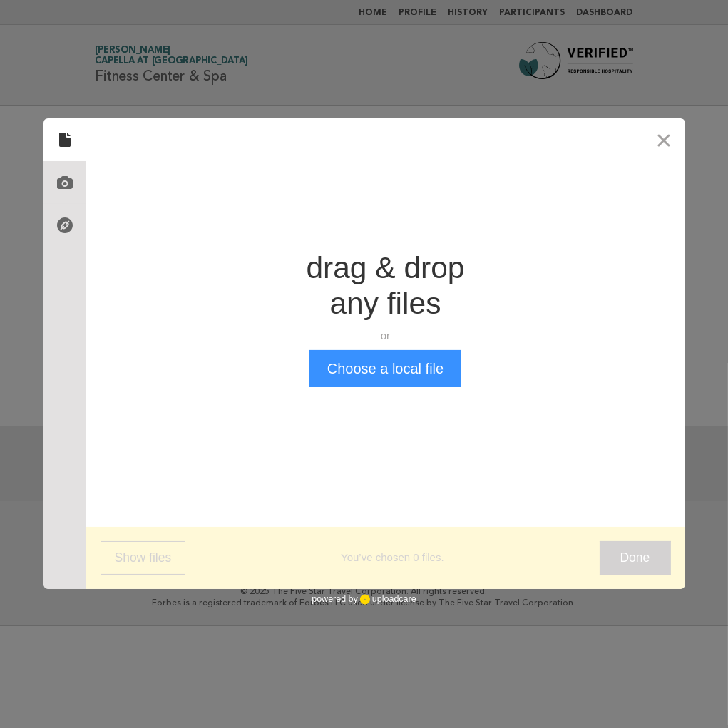 This screenshot has height=728, width=728. I want to click on div: Direct Link, so click(65, 226).